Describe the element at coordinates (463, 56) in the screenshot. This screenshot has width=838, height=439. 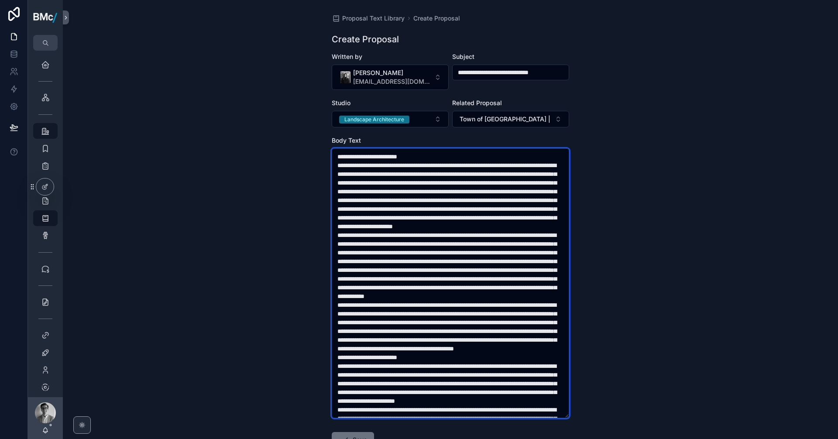
I see `span: Subject` at that location.